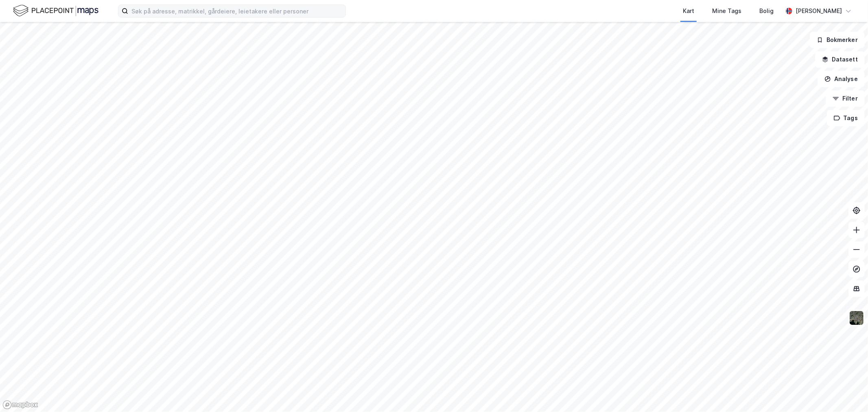 The image size is (868, 412). I want to click on button: Analyse, so click(841, 79).